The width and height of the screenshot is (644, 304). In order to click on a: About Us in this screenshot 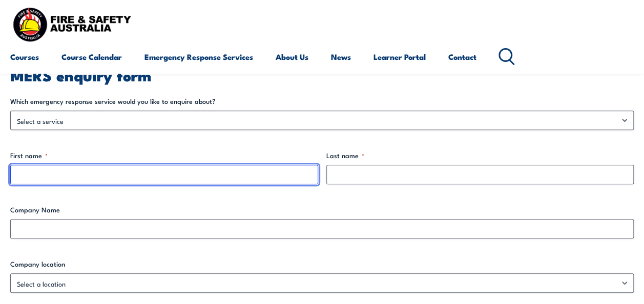, I will do `click(292, 57)`.